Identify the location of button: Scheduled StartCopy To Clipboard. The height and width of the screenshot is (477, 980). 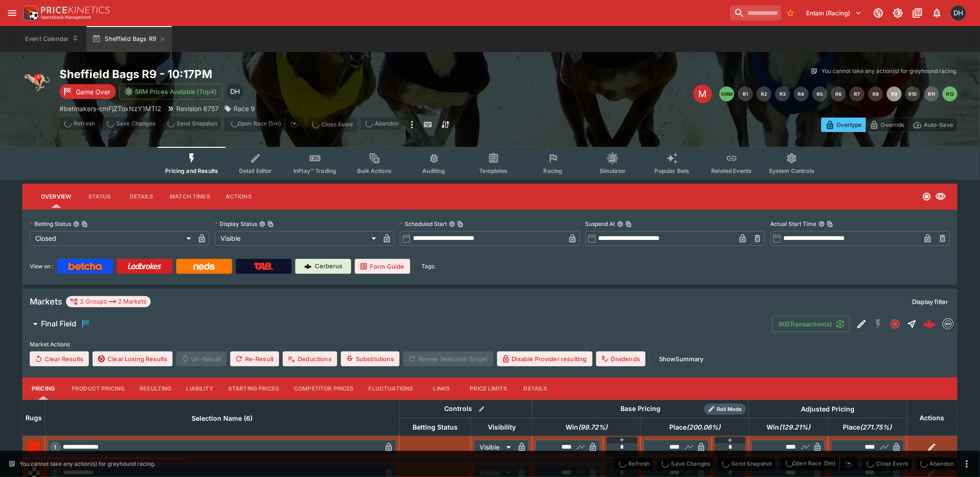
(452, 224).